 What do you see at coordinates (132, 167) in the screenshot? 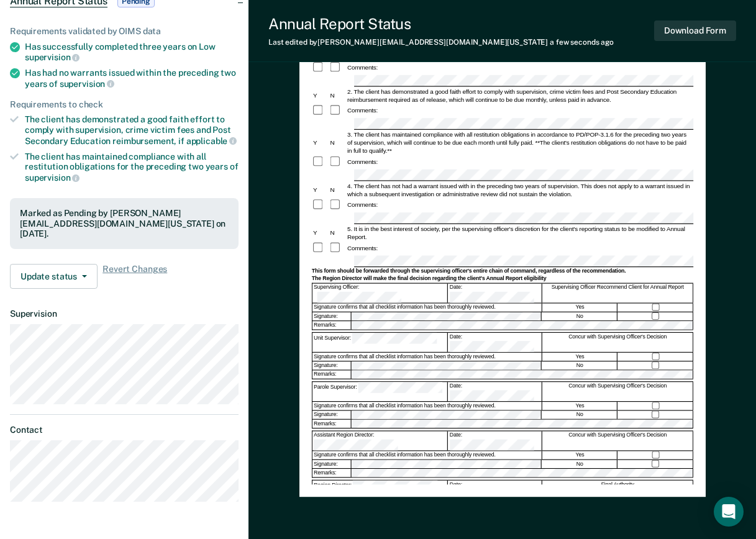
I see `div: The client has maintained compliance with all restitution obligations for the preceding two years of` at bounding box center [132, 167].